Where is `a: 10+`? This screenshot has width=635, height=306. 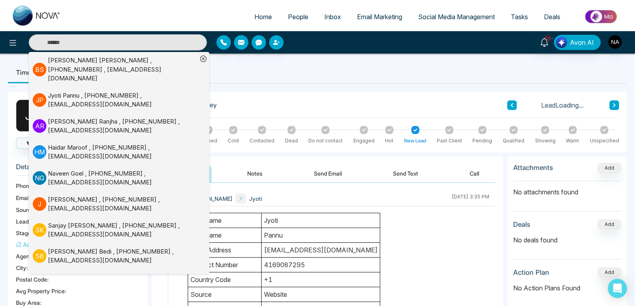
a: 10+ is located at coordinates (544, 42).